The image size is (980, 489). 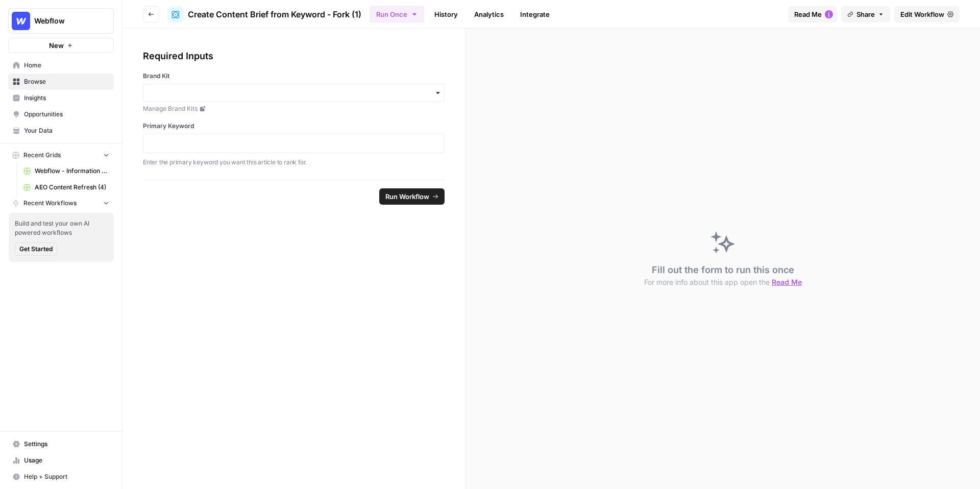 I want to click on a: Edit Workflow, so click(x=927, y=14).